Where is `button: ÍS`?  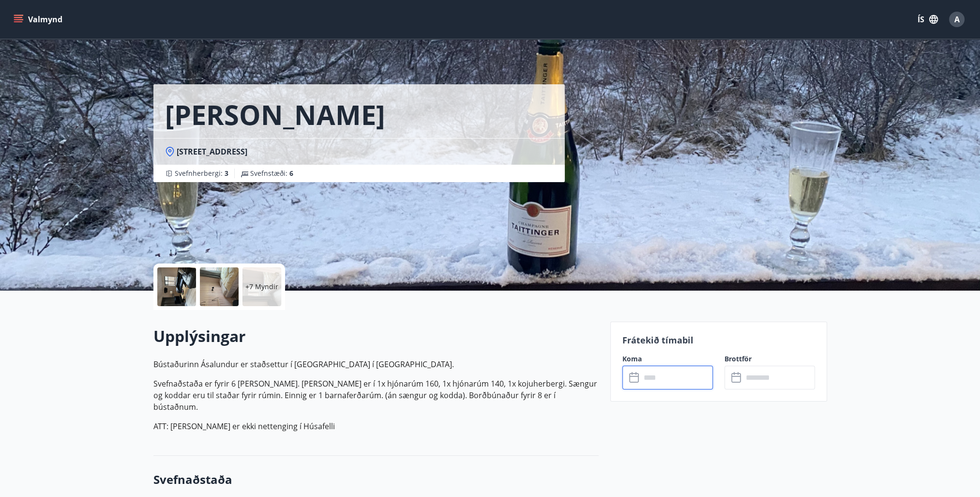
button: ÍS is located at coordinates (928, 19).